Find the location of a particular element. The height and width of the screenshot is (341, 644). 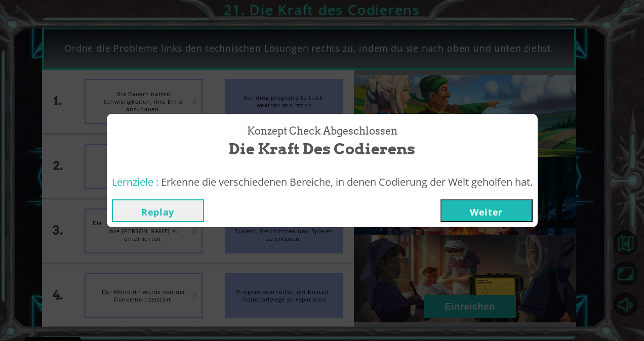

span: Die Kraft des Codierens is located at coordinates (322, 149).